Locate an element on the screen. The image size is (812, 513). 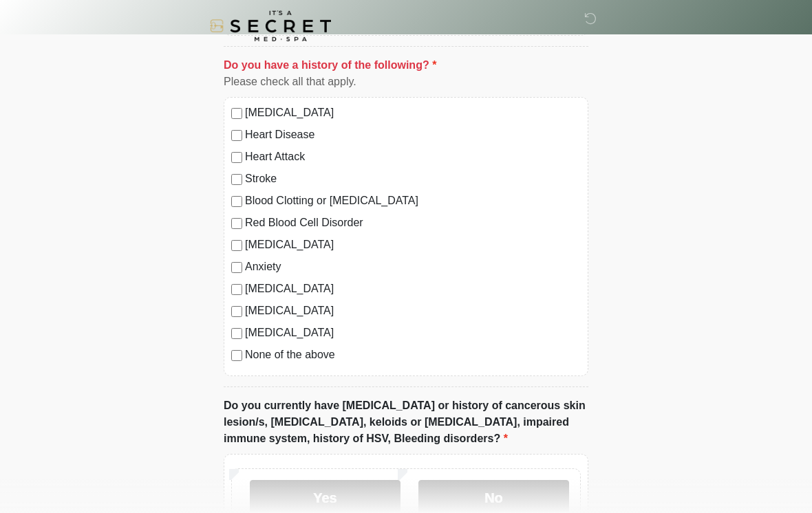
label: Heart Disease is located at coordinates (413, 135).